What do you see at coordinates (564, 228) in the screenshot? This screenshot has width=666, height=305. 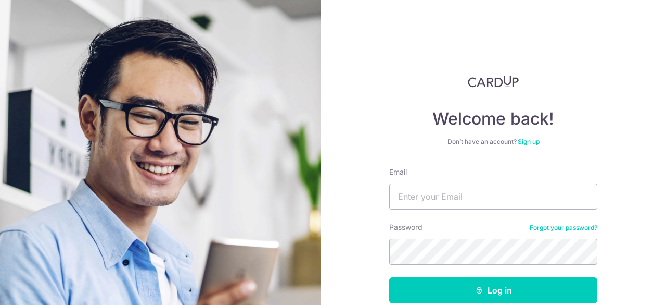 I see `a: Forgot your password?` at bounding box center [564, 228].